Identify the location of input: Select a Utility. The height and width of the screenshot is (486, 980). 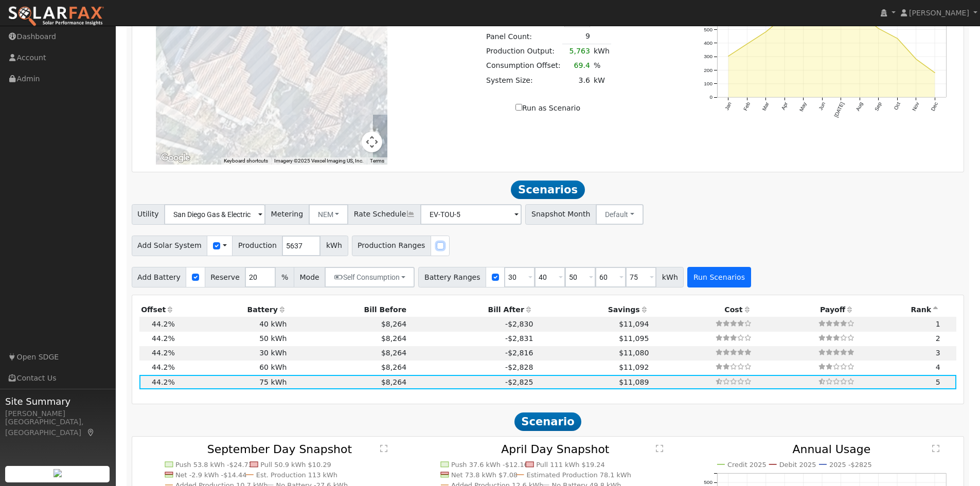
(214, 214).